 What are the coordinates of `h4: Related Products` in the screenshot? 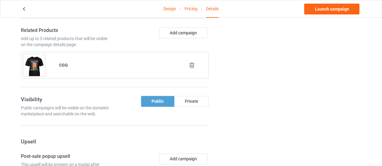 It's located at (67, 31).